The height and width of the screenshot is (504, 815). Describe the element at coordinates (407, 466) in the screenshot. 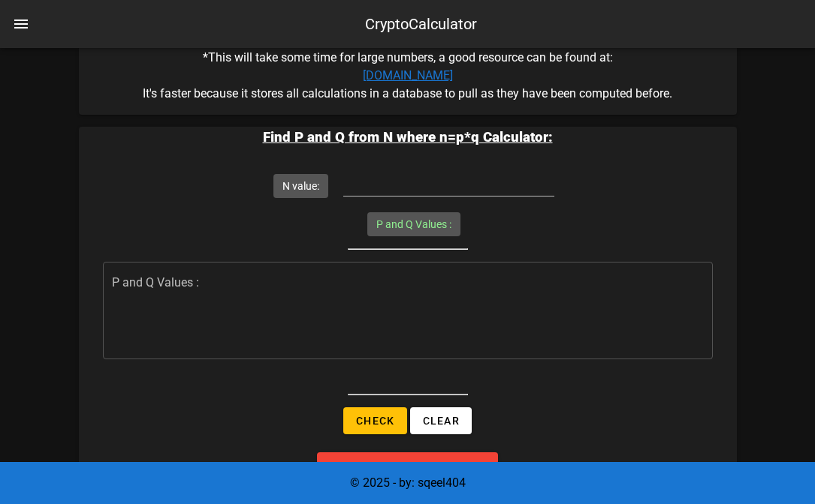

I see `span: Remove Character Limit` at that location.